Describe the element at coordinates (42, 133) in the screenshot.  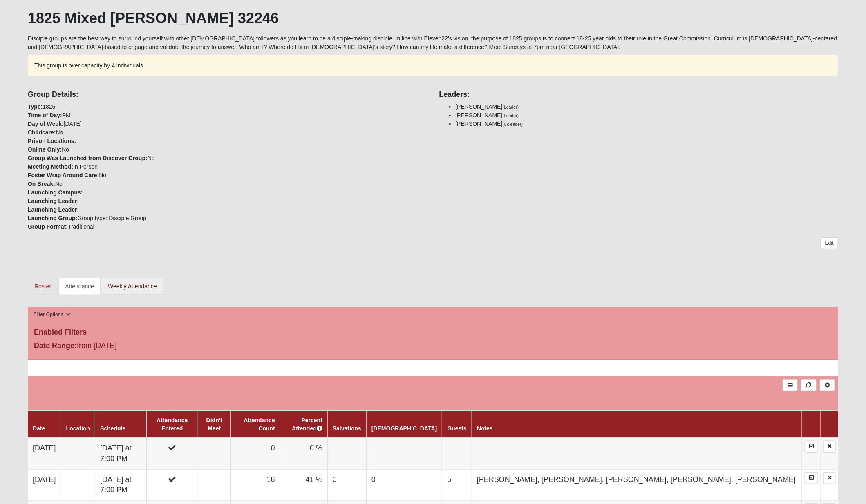
I see `strong: Childcare:` at that location.